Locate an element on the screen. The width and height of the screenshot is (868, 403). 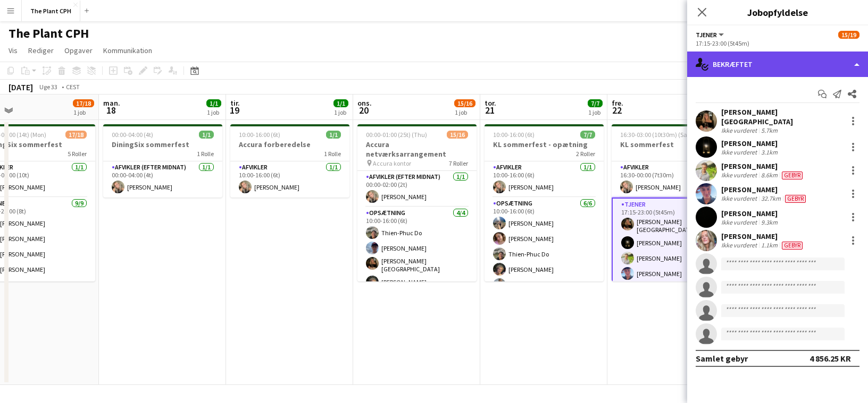
h1: The Plant CPH is located at coordinates (48, 34).